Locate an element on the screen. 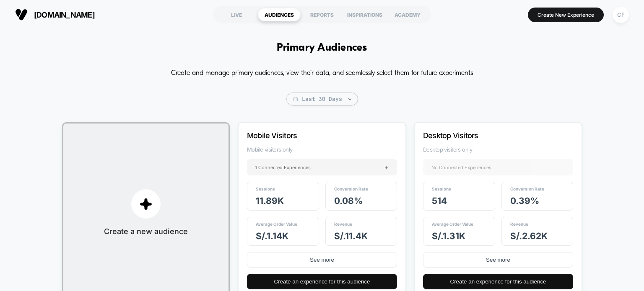 This screenshot has width=644, height=291. p: Create and manage primary audiences, view their data, and seamlessly select them for future exper... is located at coordinates (322, 73).